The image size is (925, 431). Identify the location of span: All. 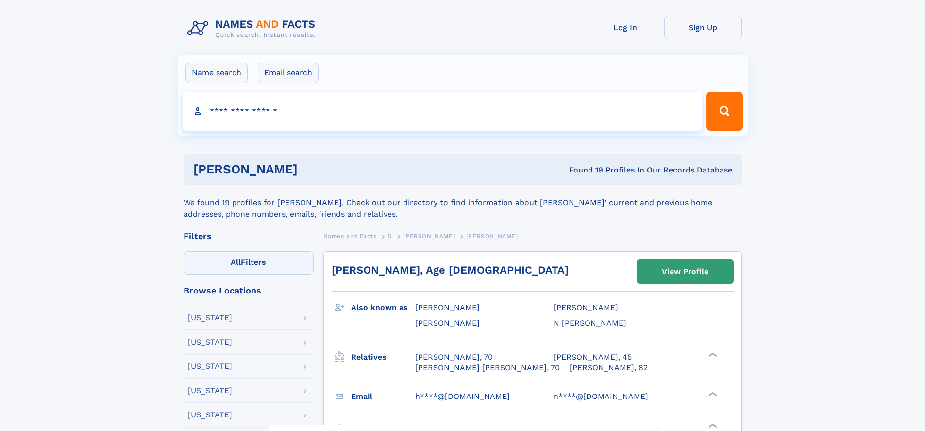
(235, 262).